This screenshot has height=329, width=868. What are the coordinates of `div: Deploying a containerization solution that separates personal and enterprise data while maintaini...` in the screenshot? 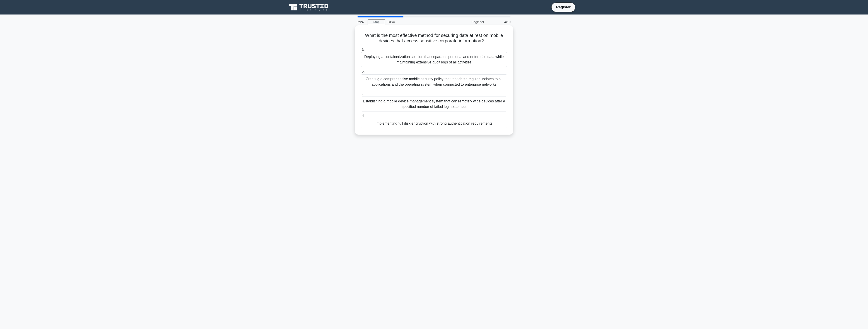 It's located at (434, 60).